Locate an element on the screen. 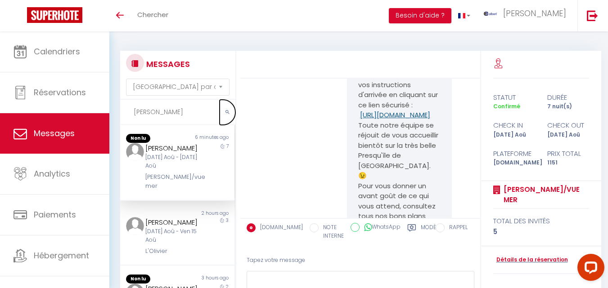 The height and width of the screenshot is (288, 608). button: Open LiveChat chat widget is located at coordinates (21, 17).